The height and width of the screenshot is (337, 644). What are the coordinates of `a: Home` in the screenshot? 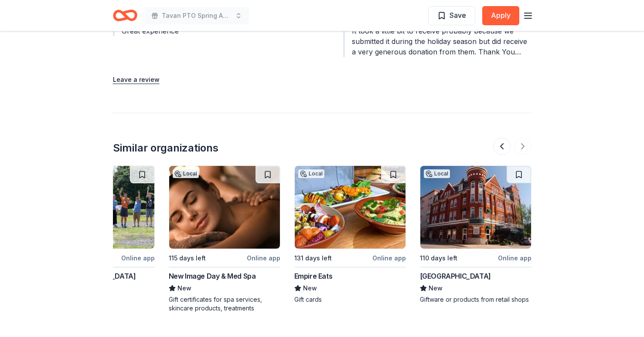 It's located at (125, 15).